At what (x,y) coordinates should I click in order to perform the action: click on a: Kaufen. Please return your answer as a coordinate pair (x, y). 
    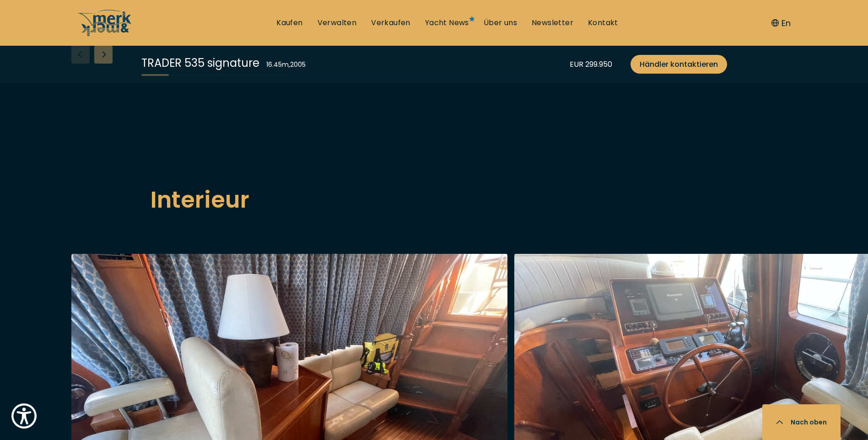
    Looking at the image, I should click on (289, 23).